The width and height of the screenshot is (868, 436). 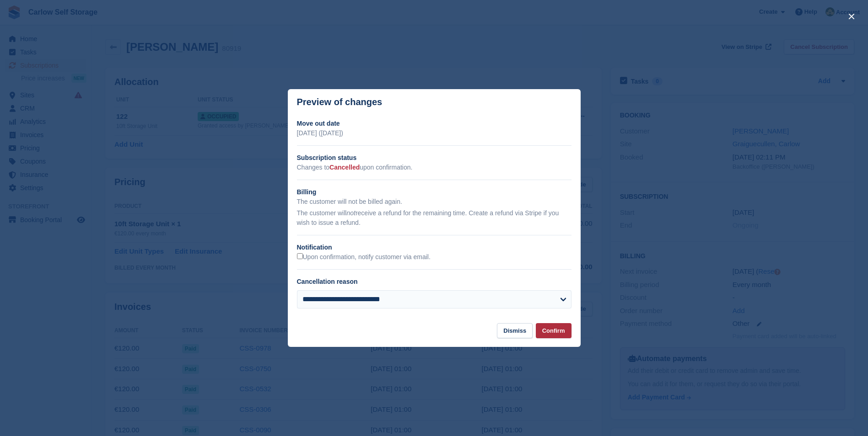 What do you see at coordinates (299, 256) in the screenshot?
I see `input: Upon confirmation, notify customer via email.` at bounding box center [299, 256].